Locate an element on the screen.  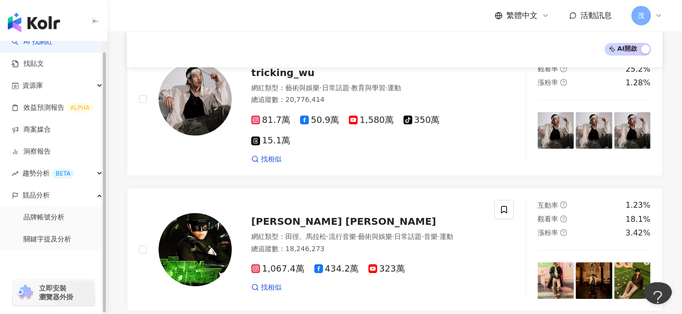
span: 茂 is located at coordinates (641, 16).